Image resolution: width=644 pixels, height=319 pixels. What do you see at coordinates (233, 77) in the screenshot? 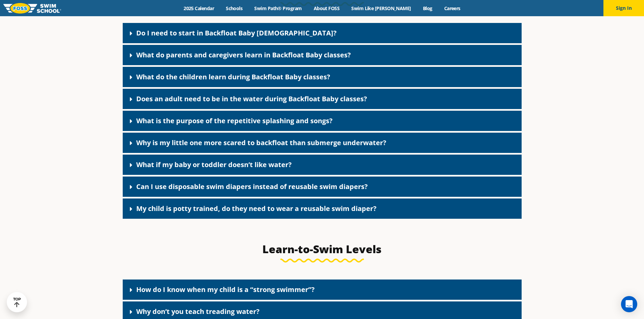
I see `a: What do the children learn during Backfloat Baby classes?` at bounding box center [233, 77].